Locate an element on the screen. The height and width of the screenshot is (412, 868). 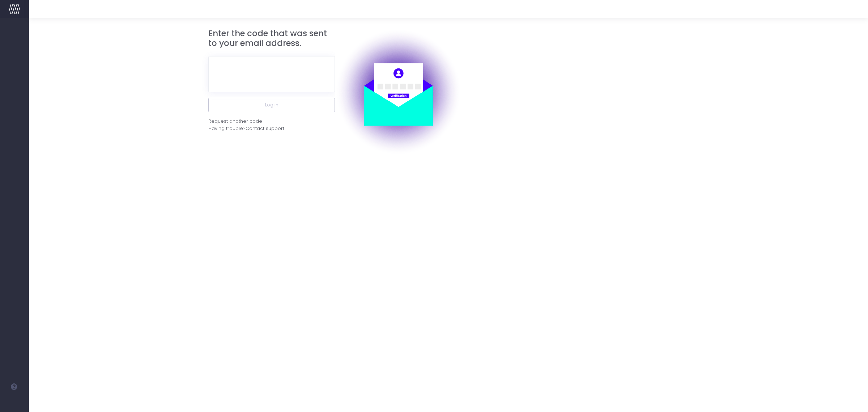
span: Contact support is located at coordinates (264, 128).